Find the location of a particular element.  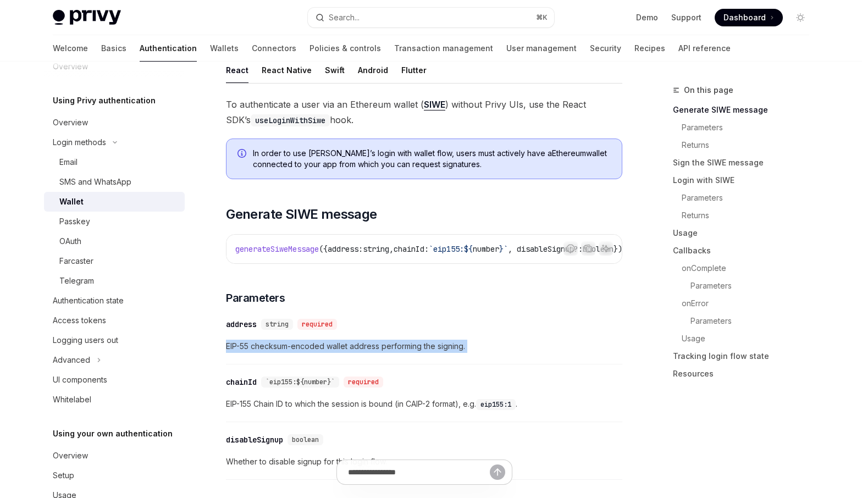

a: Welcome is located at coordinates (70, 48).